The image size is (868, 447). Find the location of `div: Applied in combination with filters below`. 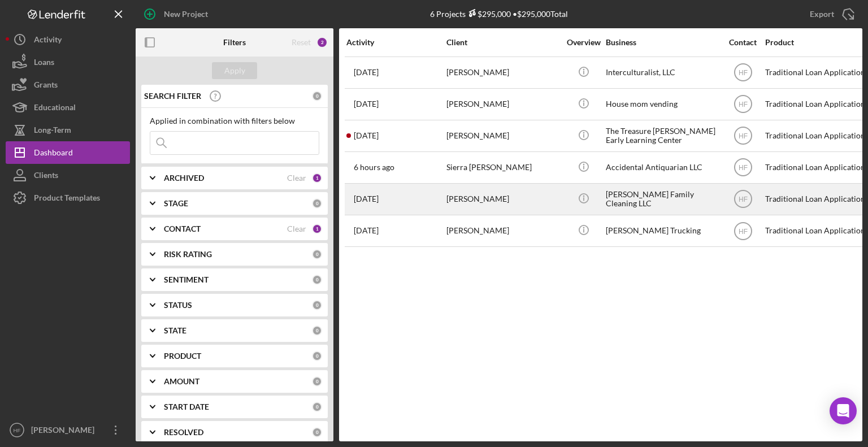

div: Applied in combination with filters below is located at coordinates (234, 121).